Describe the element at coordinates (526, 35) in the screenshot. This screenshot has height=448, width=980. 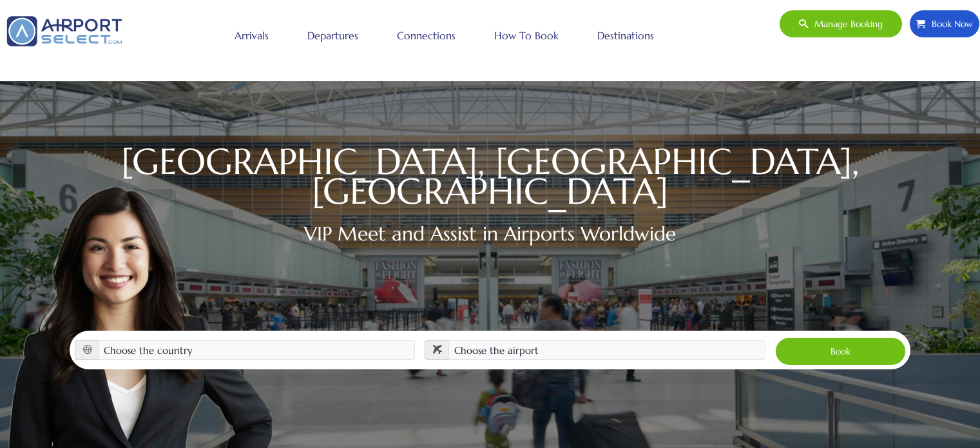
I see `a: How to book` at that location.